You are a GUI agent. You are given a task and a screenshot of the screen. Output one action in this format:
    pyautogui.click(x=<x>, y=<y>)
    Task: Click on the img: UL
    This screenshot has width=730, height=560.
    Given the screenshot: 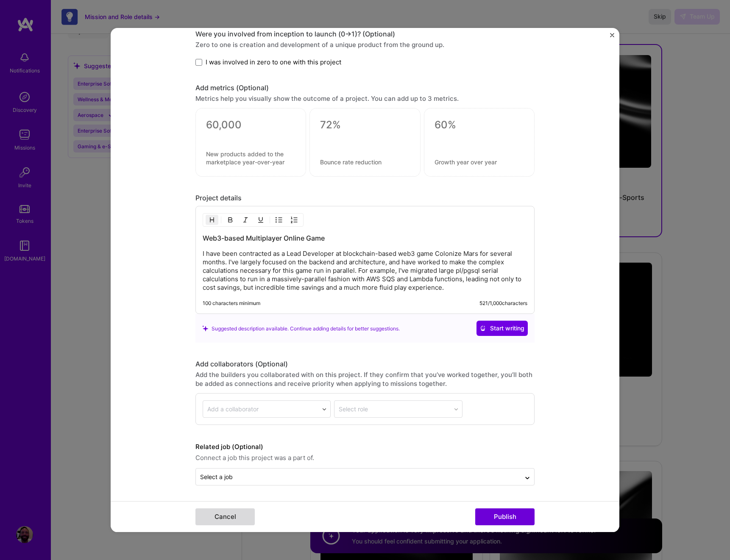 What is the action you would take?
    pyautogui.click(x=279, y=220)
    